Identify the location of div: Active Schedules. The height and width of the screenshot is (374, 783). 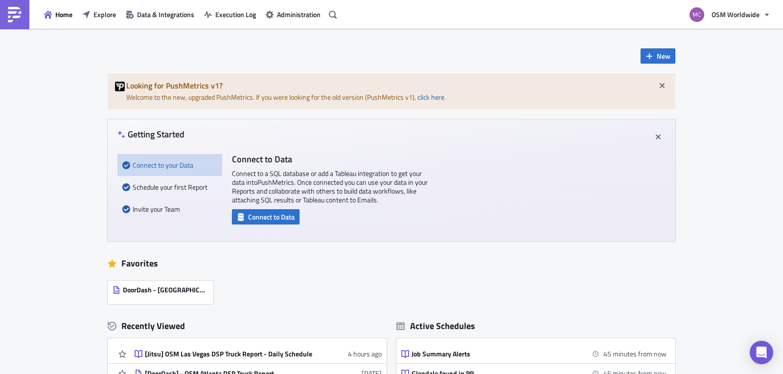
(436, 326).